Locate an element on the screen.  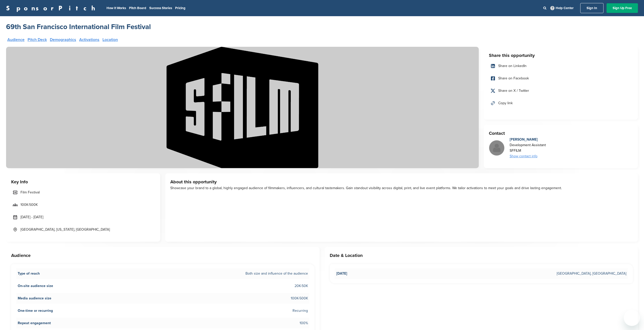
h3: Key Info is located at coordinates (83, 182).